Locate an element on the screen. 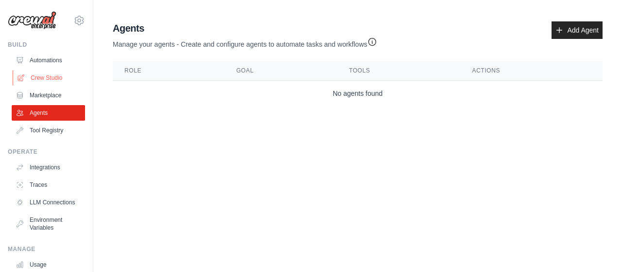 The image size is (622, 272). th: Goal is located at coordinates (281, 70).